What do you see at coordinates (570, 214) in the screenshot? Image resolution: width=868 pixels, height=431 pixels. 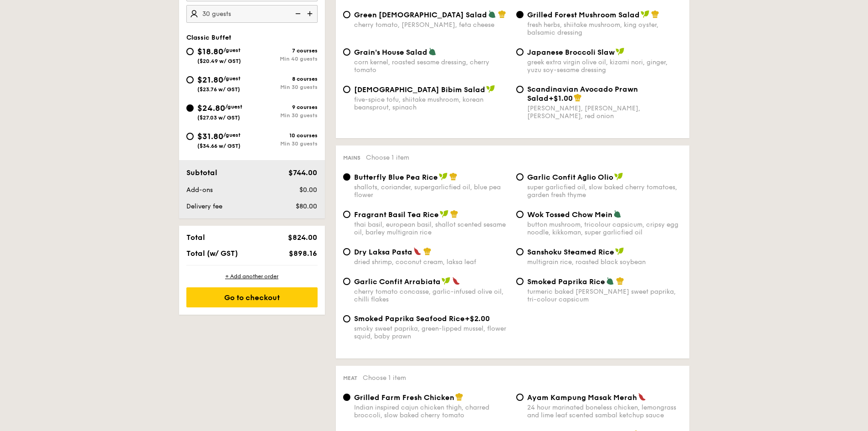 I see `span: Wok Tossed Chow Mein` at bounding box center [570, 214].